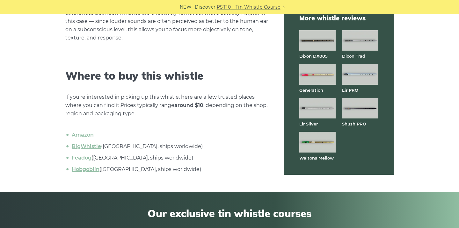 This screenshot has width=459, height=228. I want to click on span: Discover, so click(205, 7).